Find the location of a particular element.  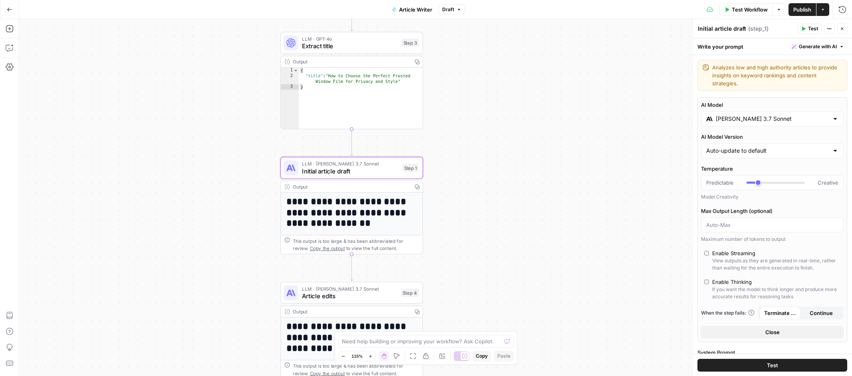

span: Paste is located at coordinates (503, 357).